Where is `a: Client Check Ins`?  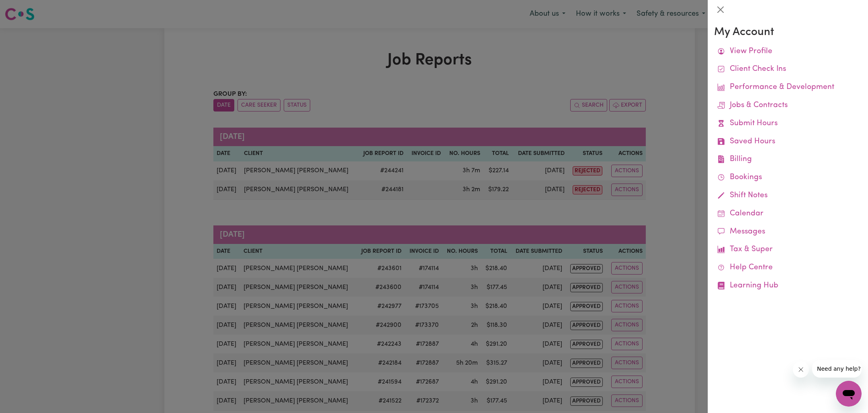
a: Client Check Ins is located at coordinates (788, 70).